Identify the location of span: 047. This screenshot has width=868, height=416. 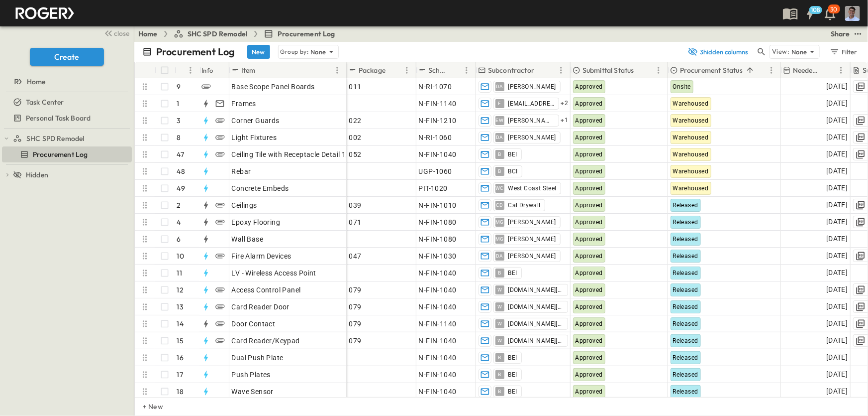
(355, 256).